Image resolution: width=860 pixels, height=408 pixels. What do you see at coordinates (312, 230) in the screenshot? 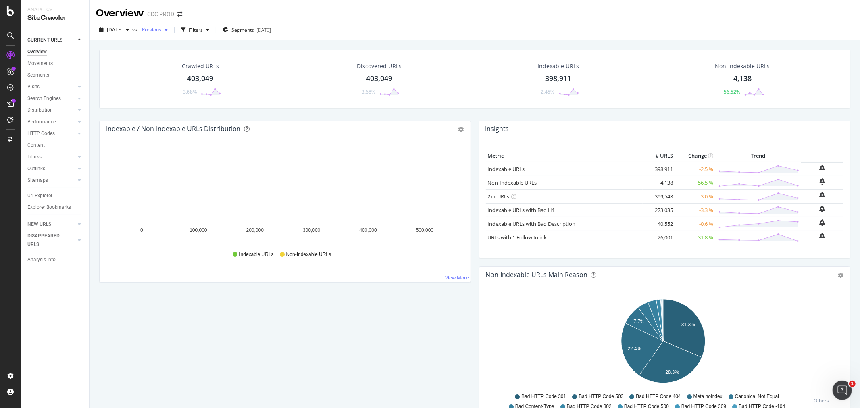
I see `text: 300,000` at bounding box center [312, 230].